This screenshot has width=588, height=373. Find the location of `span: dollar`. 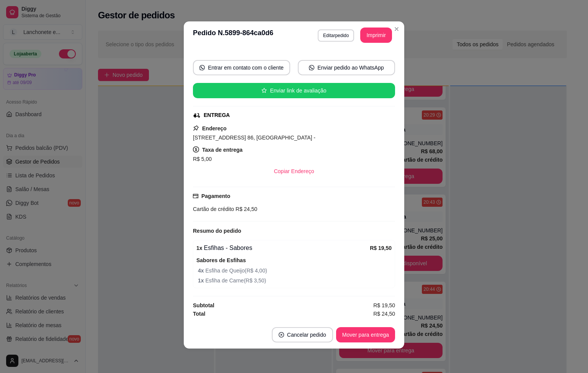

span: dollar is located at coordinates (196, 149).